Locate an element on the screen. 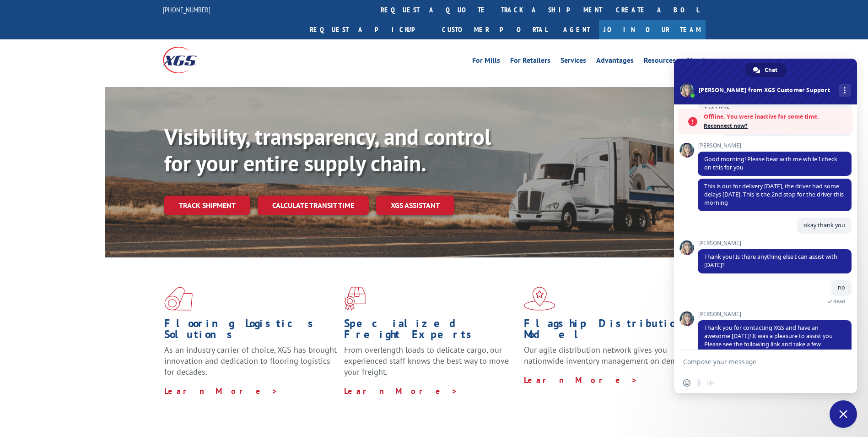 Image resolution: width=868 pixels, height=437 pixels. a: Customer Portal is located at coordinates (495, 29).